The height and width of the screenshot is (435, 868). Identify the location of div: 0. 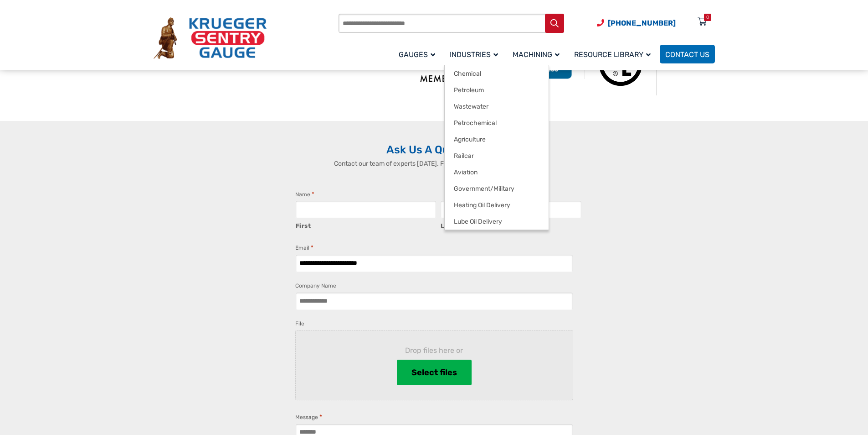
(707, 17).